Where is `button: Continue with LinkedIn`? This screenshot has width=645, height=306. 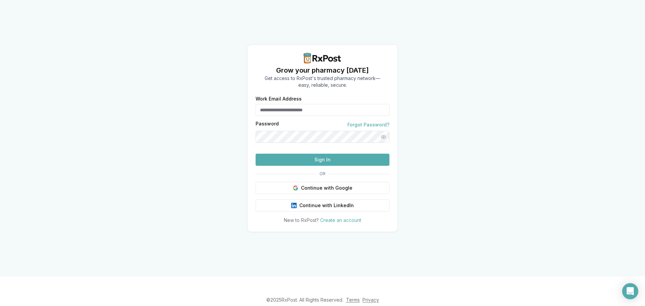
button: Continue with LinkedIn is located at coordinates (323, 205).